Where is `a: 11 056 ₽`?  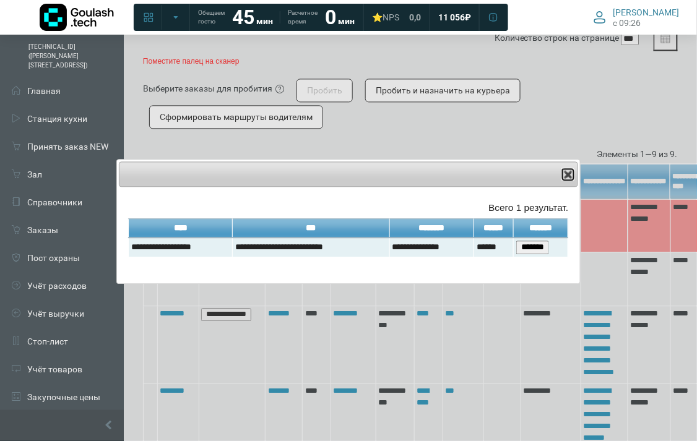 a: 11 056 ₽ is located at coordinates (454, 17).